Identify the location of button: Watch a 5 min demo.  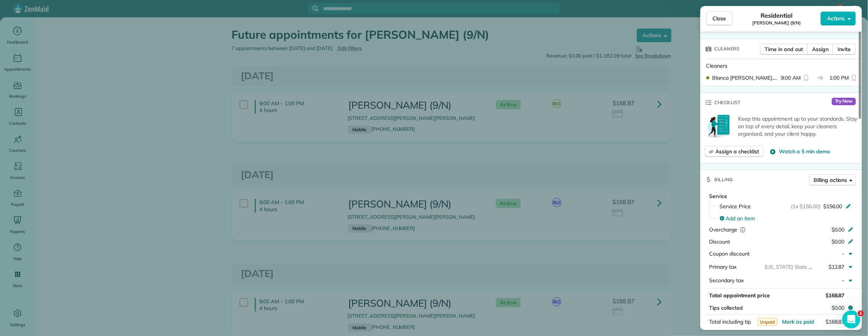
(800, 152).